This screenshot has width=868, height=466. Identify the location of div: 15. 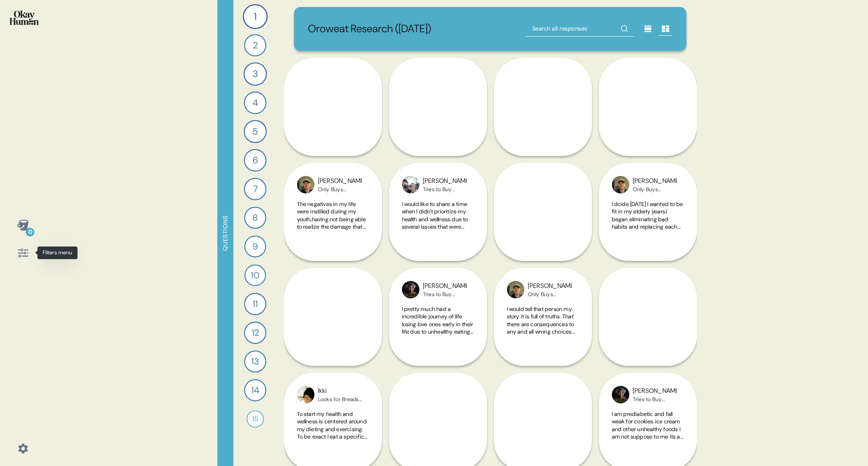
(255, 419).